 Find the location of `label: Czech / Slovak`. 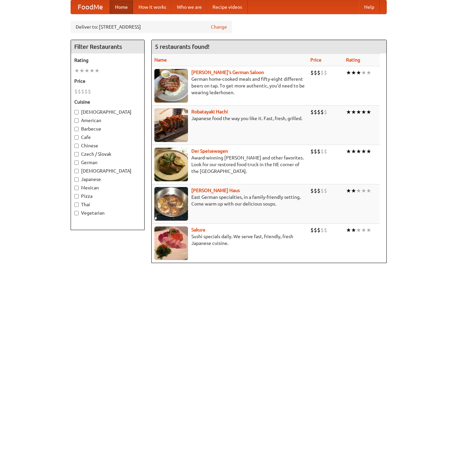

label: Czech / Slovak is located at coordinates (108, 154).